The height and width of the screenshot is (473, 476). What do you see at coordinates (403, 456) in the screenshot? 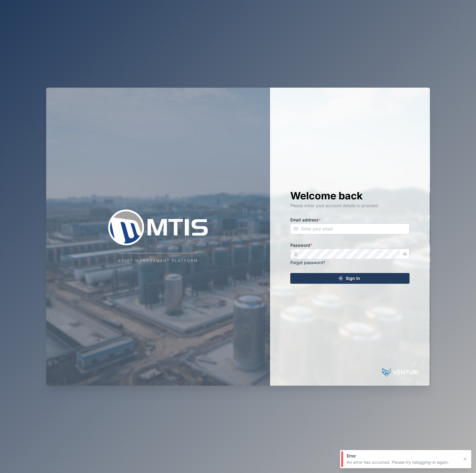
I see `div: Error` at bounding box center [403, 456].